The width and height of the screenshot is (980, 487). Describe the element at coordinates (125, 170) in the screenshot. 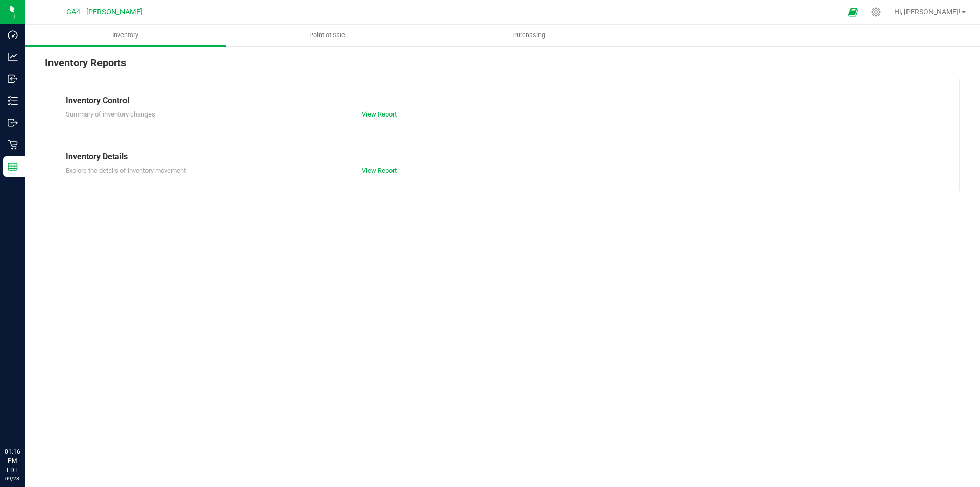

I see `span: Explore the details of inventory movement` at that location.